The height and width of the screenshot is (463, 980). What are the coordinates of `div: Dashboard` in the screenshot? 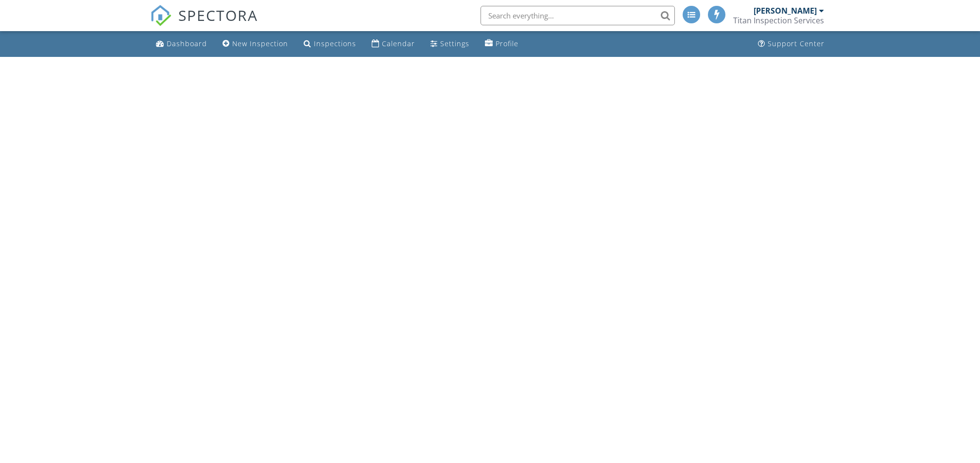 It's located at (187, 43).